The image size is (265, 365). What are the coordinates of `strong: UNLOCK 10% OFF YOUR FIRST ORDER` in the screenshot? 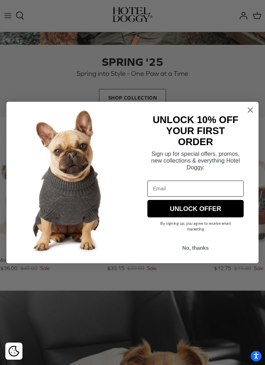 It's located at (195, 131).